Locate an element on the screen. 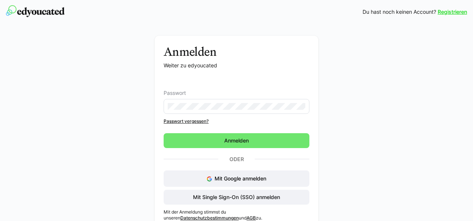 Image resolution: width=473 pixels, height=221 pixels. h3: Anmelden is located at coordinates (236, 52).